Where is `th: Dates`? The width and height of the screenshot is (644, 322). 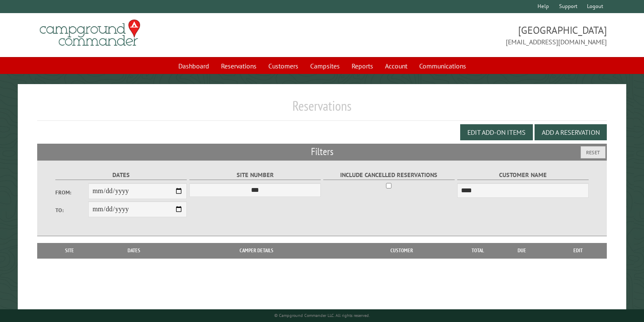 th: Dates is located at coordinates (134, 251).